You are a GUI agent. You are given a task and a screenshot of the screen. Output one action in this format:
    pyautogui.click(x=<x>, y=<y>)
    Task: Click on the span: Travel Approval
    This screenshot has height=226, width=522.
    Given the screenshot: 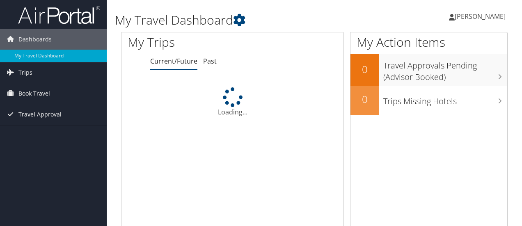 What is the action you would take?
    pyautogui.click(x=40, y=115)
    